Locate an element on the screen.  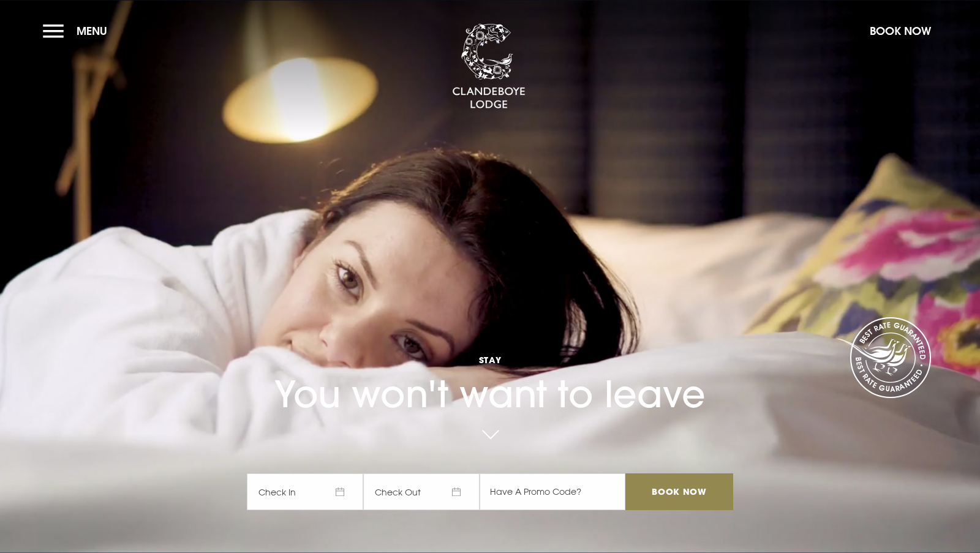
button: Book Now is located at coordinates (901, 31).